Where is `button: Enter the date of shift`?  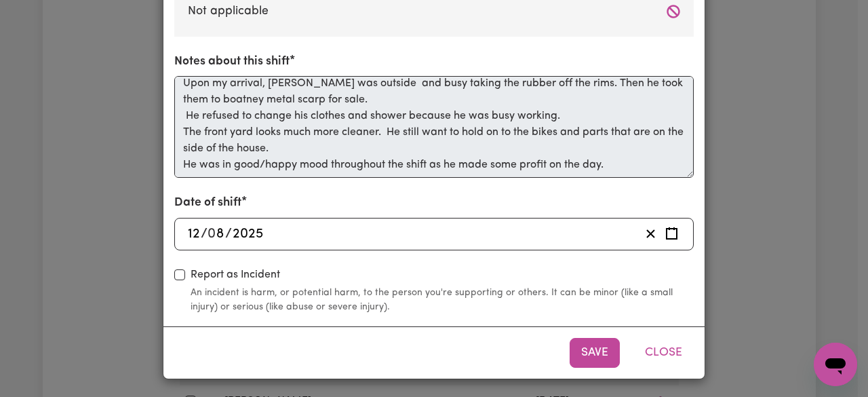 button: Enter the date of shift is located at coordinates (671, 235).